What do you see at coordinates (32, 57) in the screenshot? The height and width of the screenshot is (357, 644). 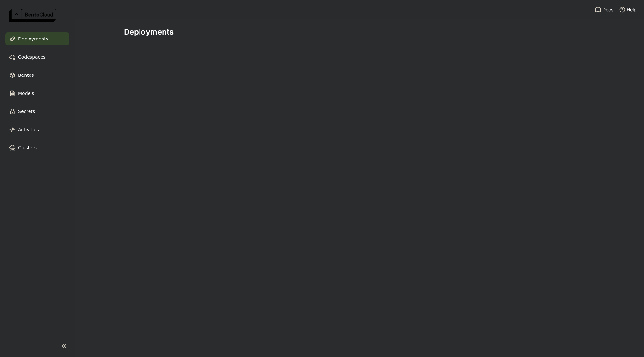 I see `span: Codespaces` at bounding box center [32, 57].